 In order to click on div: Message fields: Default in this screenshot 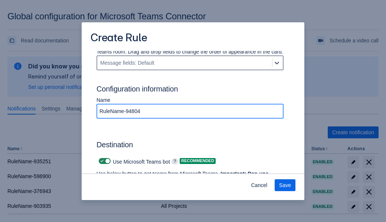, I will do `click(127, 63)`.